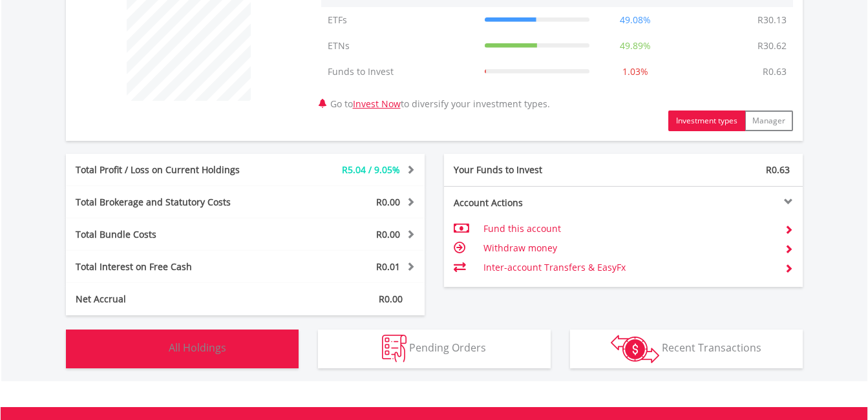 Image resolution: width=868 pixels, height=420 pixels. Describe the element at coordinates (534, 203) in the screenshot. I see `div: Account Actions` at that location.